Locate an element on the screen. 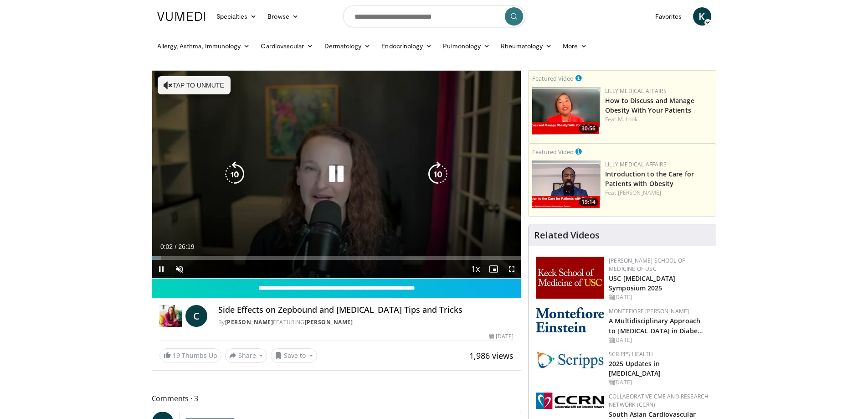 This screenshot has width=868, height=419. img: b0142b4c-93a1-4b58-8f91-5265c282693c.png.150x105_q85_autocrop_double_scale_upscale_version-0.2.png is located at coordinates (570, 320).